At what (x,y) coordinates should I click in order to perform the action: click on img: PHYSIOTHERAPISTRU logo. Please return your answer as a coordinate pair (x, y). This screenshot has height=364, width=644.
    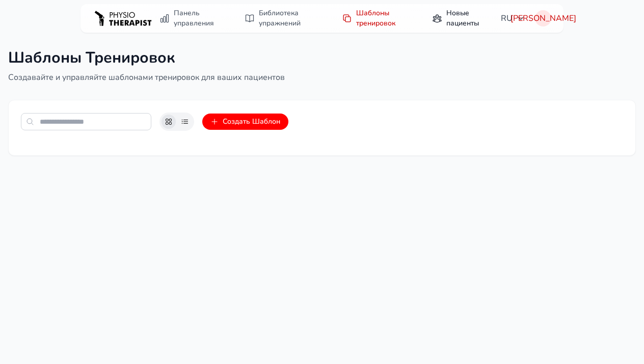
    Looking at the image, I should click on (123, 18).